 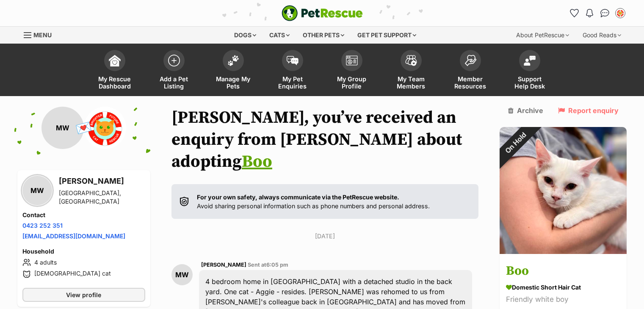 What do you see at coordinates (411, 83) in the screenshot?
I see `span: My Team Members` at bounding box center [411, 83].